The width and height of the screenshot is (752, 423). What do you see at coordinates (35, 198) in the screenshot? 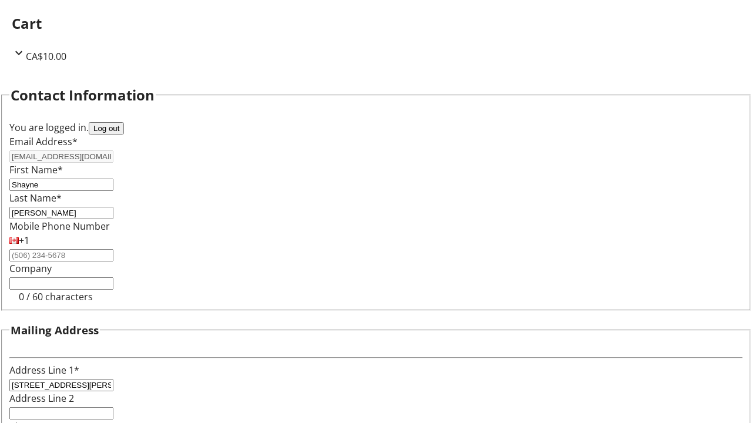
I see `label: Last Name*` at bounding box center [35, 198].